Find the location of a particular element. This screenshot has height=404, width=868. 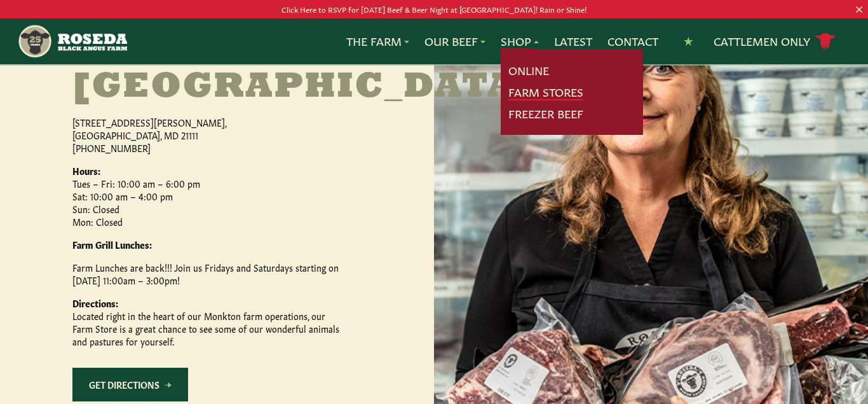

a: Our Beef is located at coordinates (455, 41).